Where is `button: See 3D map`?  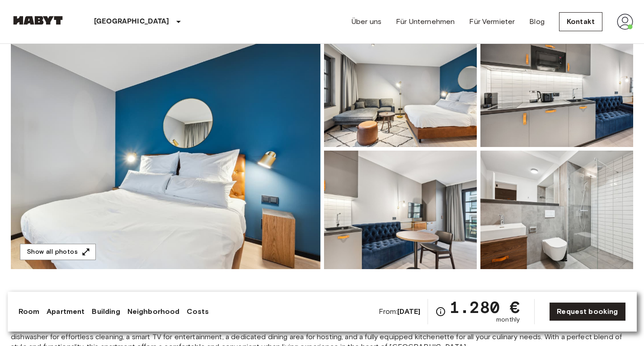 button: See 3D map is located at coordinates (611, 299).